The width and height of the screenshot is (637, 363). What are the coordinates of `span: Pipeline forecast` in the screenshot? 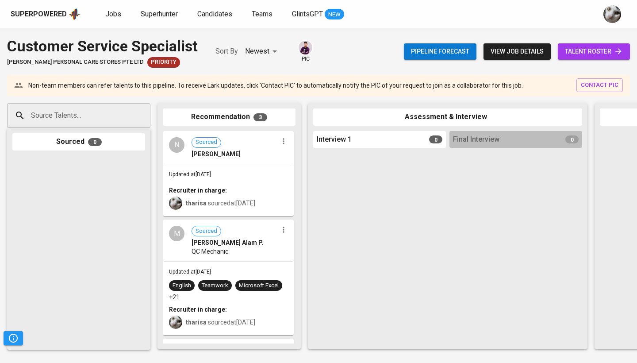 It's located at (440, 51).